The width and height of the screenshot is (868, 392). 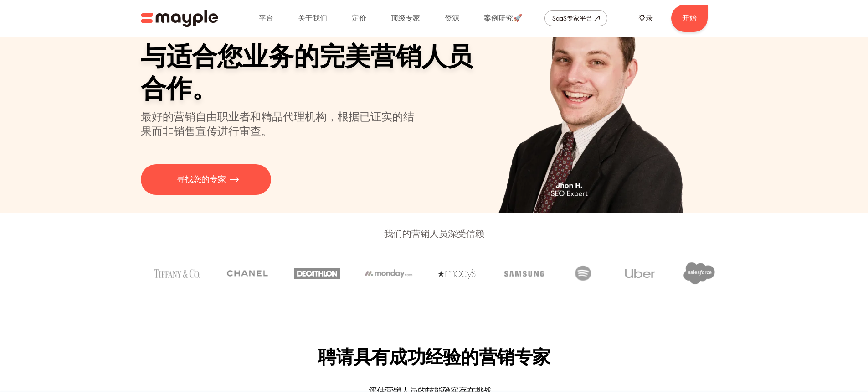 What do you see at coordinates (786, 339) in the screenshot?
I see `div: 聊天小组件` at bounding box center [786, 339].